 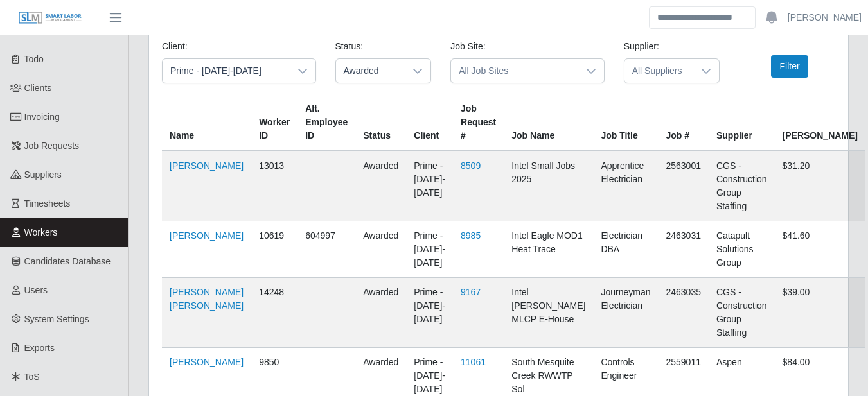 What do you see at coordinates (40, 348) in the screenshot?
I see `span: Exports` at bounding box center [40, 348].